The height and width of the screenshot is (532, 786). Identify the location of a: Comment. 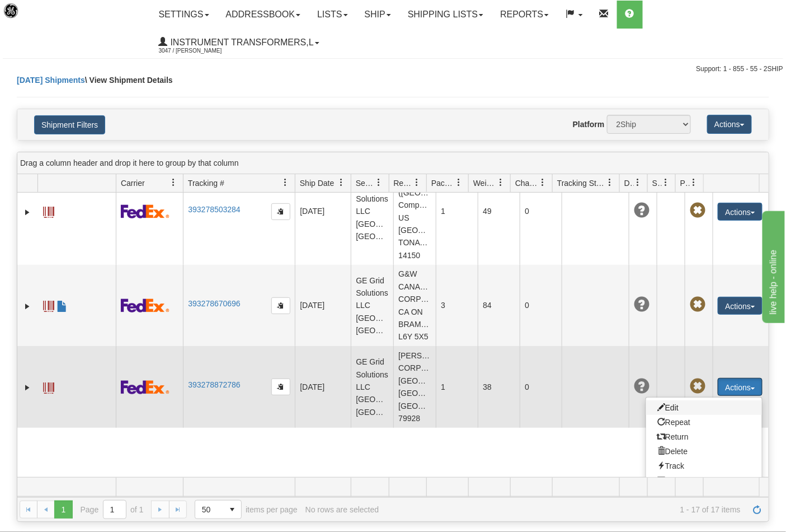
(704, 480).